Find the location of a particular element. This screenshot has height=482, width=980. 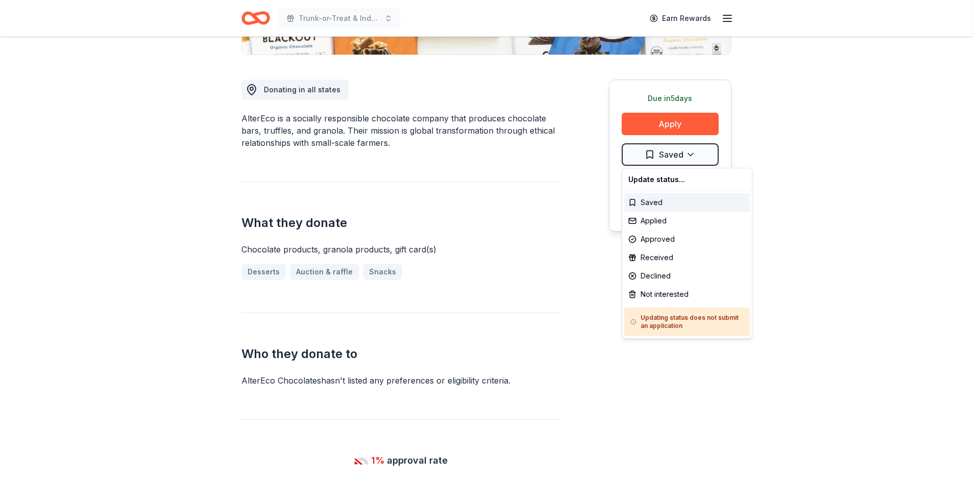

div: Approved is located at coordinates (687, 239).